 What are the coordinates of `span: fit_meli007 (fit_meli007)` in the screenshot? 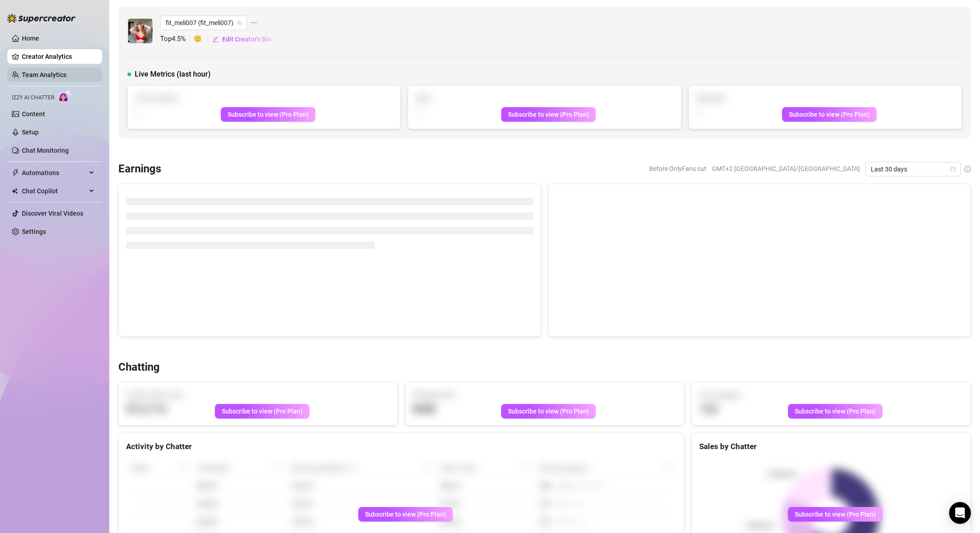 It's located at (203, 22).